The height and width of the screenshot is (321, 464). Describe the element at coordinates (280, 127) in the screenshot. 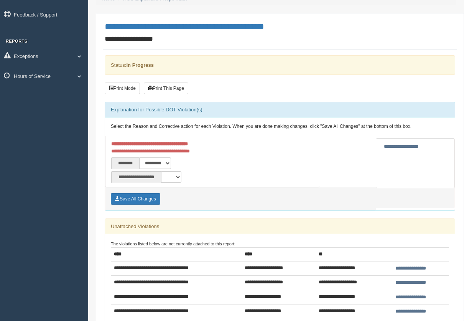

I see `div: Select the Reason and Corrective action for each Violation. When you are done making changes, cli...` at that location.